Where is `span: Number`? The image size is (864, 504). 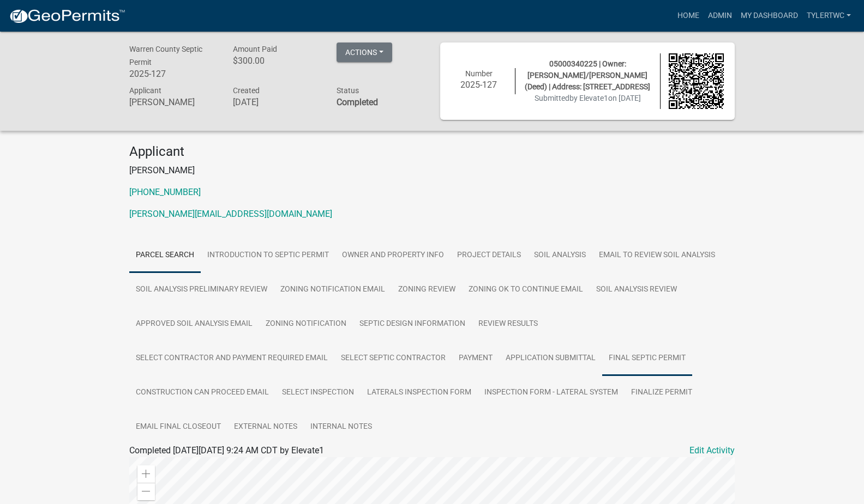
span: Number is located at coordinates (479, 73).